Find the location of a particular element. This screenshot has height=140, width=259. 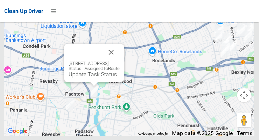

a: Update Task Status is located at coordinates (93, 75).